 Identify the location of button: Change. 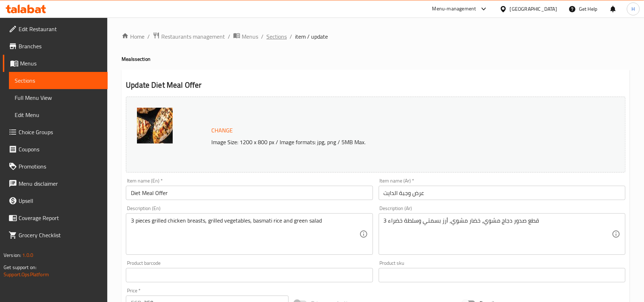
(222, 130).